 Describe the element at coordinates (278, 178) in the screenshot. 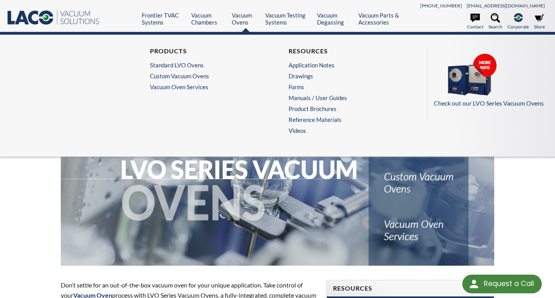

I see `img: LVO Series Vacuum Ovens header` at that location.